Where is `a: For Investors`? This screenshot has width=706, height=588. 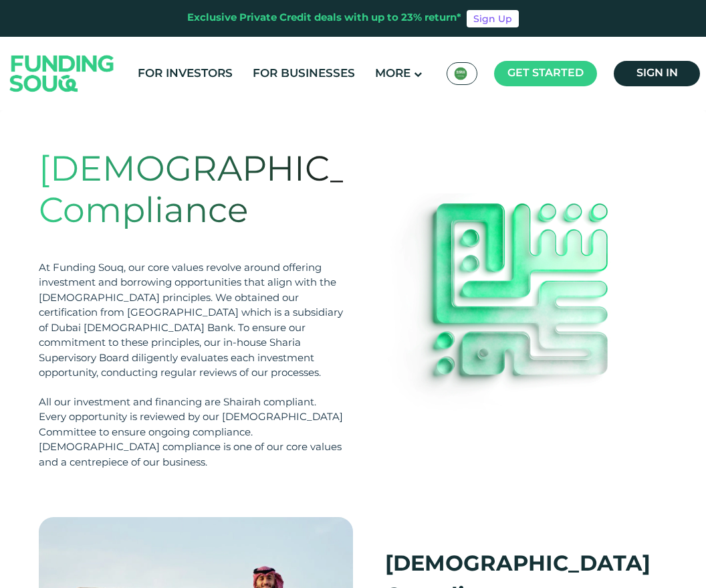
a: For Investors is located at coordinates (185, 73).